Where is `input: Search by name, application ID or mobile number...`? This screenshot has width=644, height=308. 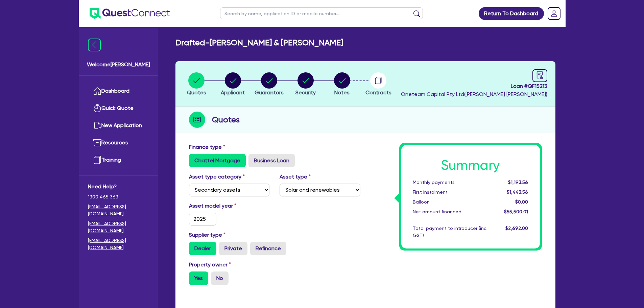 input: Search by name, application ID or mobile number... is located at coordinates (321, 13).